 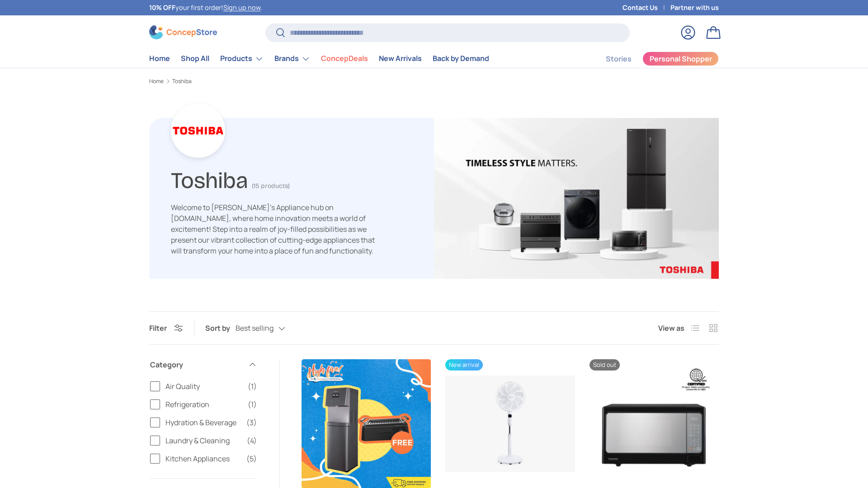 I want to click on span: Sold out, so click(x=604, y=365).